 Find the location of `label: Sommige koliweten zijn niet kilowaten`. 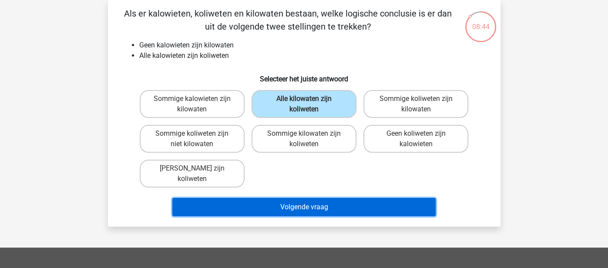

label: Sommige koliweten zijn niet kilowaten is located at coordinates (192, 139).